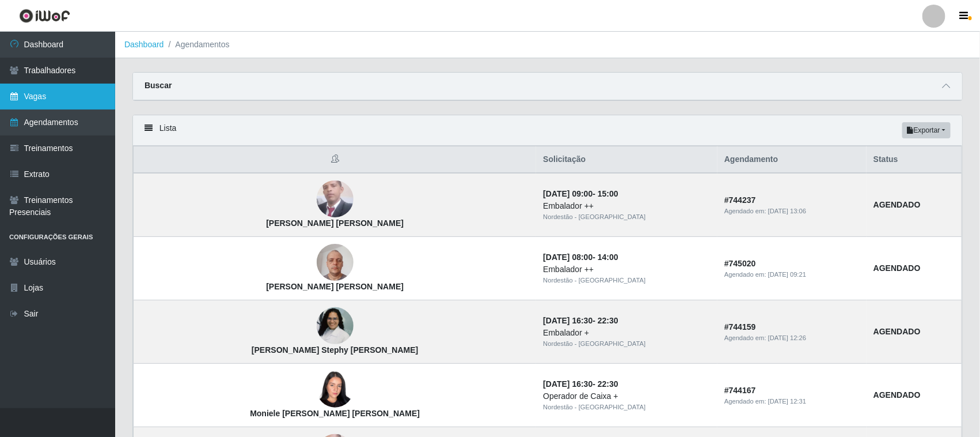 The image size is (980, 437). I want to click on nav: breadcrumb, so click(548, 45).